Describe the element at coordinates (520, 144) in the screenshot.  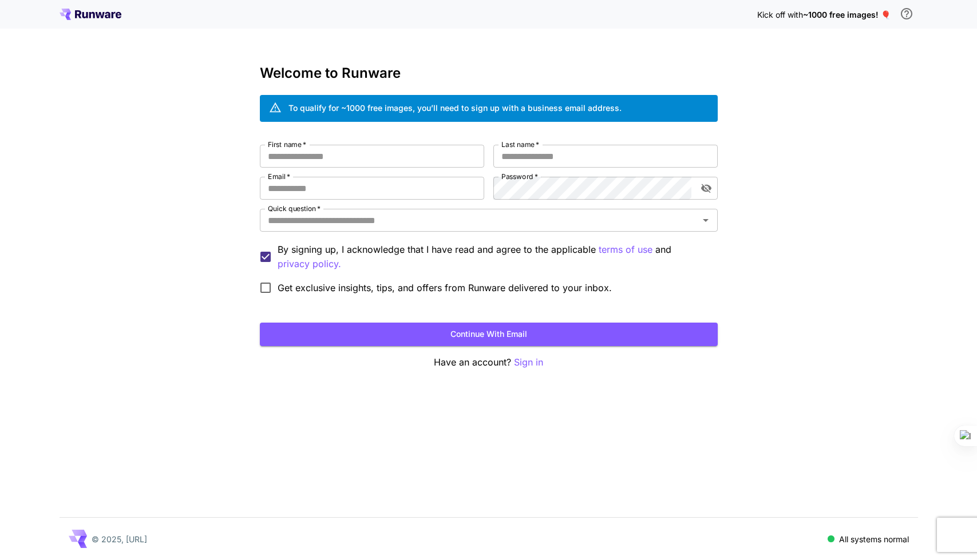
I see `label: Last name` at that location.